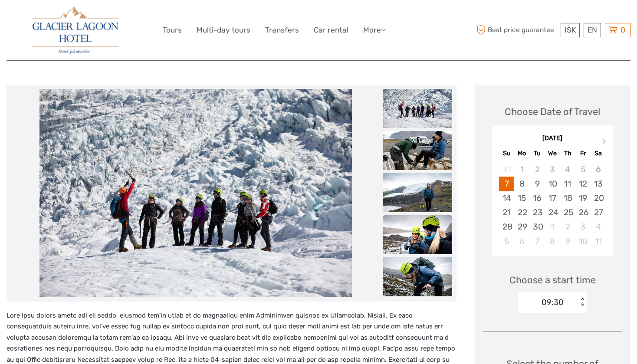 This screenshot has width=637, height=364. I want to click on div: Choose Tuesday, September 9th, 2025, so click(537, 183).